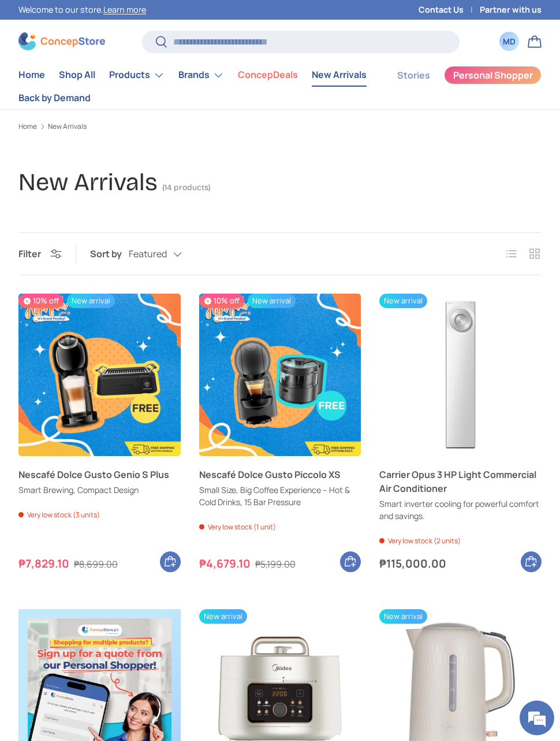 The image size is (560, 741). I want to click on a: Shop All, so click(77, 75).